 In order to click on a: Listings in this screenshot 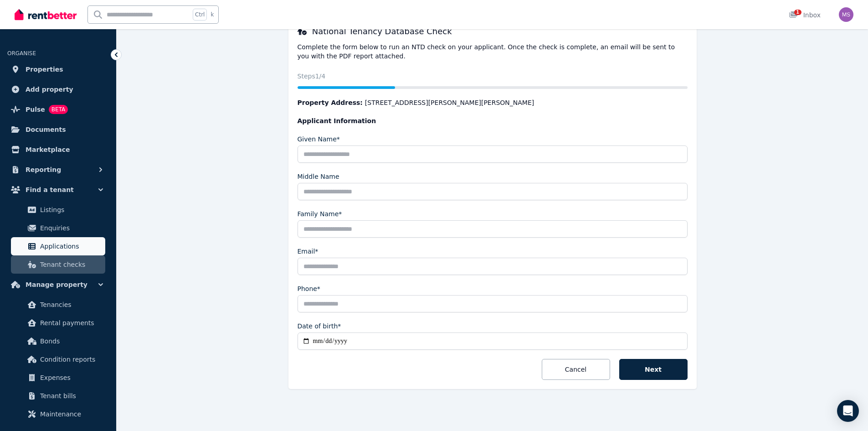, I will do `click(58, 210)`.